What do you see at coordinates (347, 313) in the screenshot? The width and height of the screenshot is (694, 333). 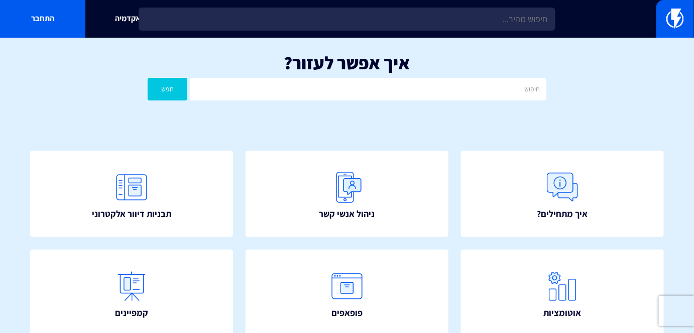 I see `span: פופאפים` at bounding box center [347, 313].